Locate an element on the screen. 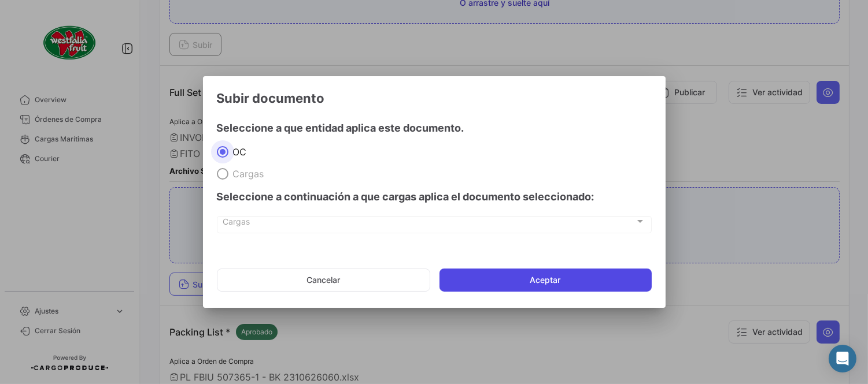 The image size is (868, 384). h4: Seleccione a que entidad aplica este documento. is located at coordinates (434, 128).